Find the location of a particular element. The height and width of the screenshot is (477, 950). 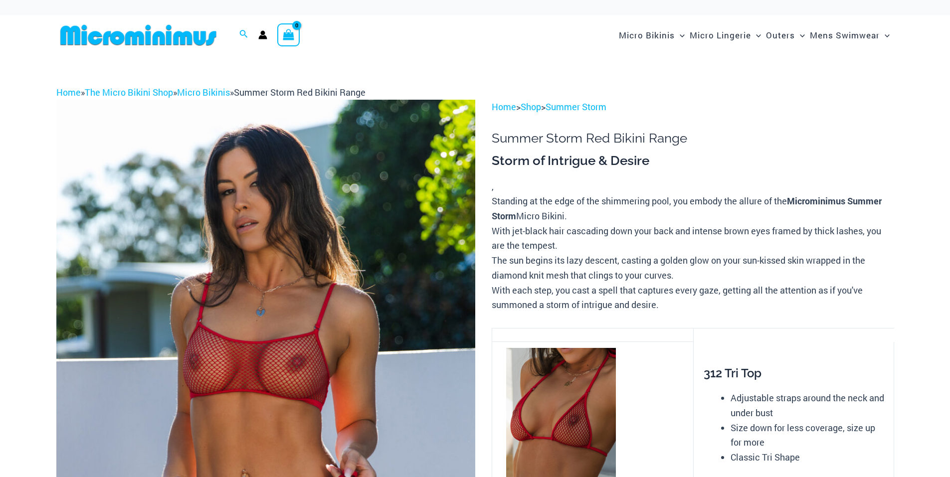

h3: Storm of Intrigue & Desire is located at coordinates (693, 161).